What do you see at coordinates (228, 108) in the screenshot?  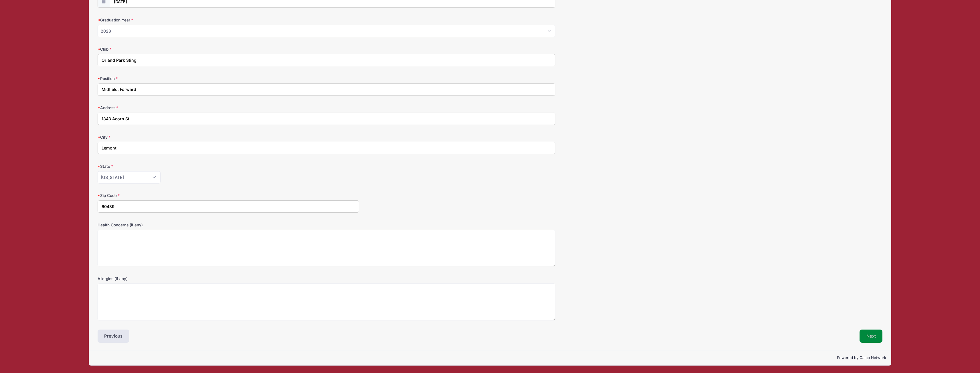 I see `label: Address` at bounding box center [228, 108].